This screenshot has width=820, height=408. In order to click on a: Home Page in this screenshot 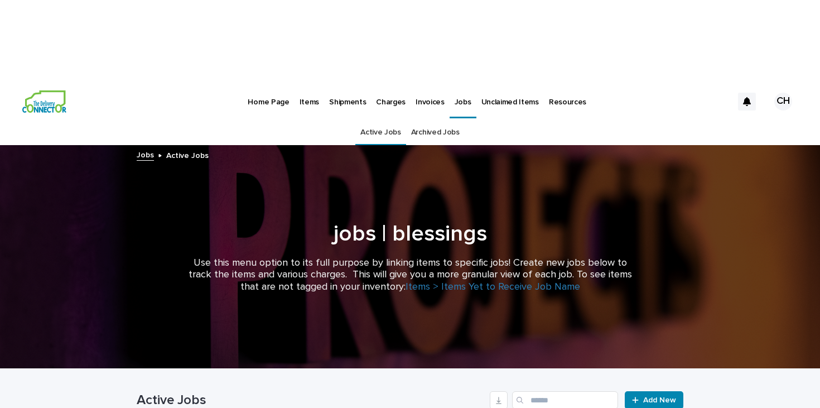, I will do `click(268, 101)`.